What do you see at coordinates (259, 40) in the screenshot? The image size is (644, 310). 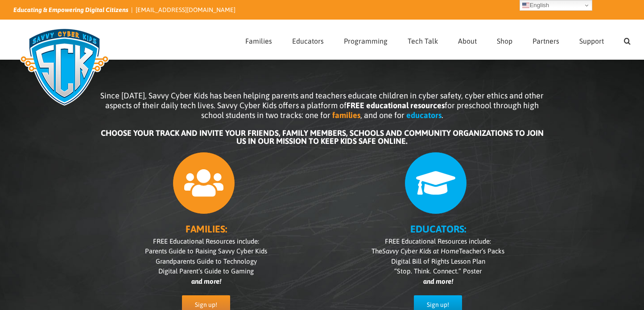 I see `a: Families` at bounding box center [259, 40].